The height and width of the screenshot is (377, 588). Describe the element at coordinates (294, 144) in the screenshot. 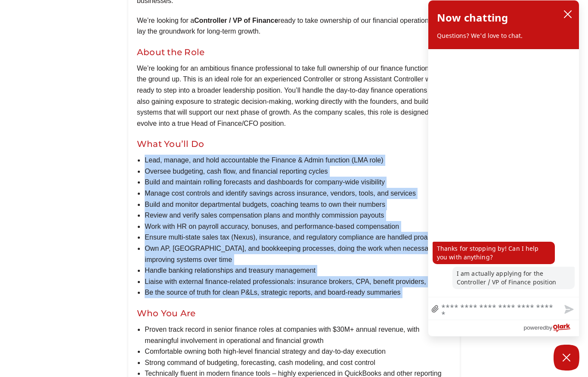

I see `h2: What You’ll Do` at that location.